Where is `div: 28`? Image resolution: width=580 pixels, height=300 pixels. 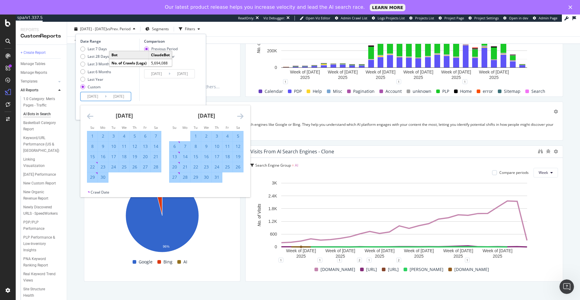 div: 28 is located at coordinates (185, 177).